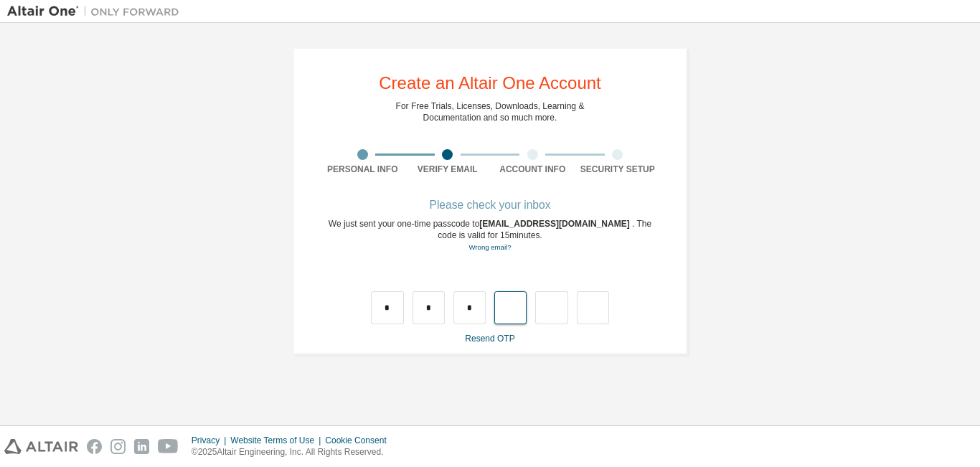 The width and height of the screenshot is (980, 467). What do you see at coordinates (278, 440) in the screenshot?
I see `div: Website Terms of Use` at bounding box center [278, 440].